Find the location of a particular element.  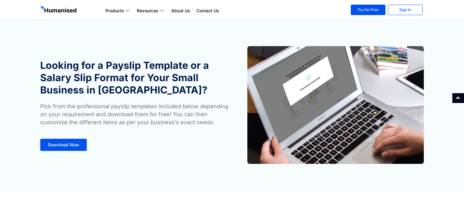

a: Sign In is located at coordinates (405, 10).